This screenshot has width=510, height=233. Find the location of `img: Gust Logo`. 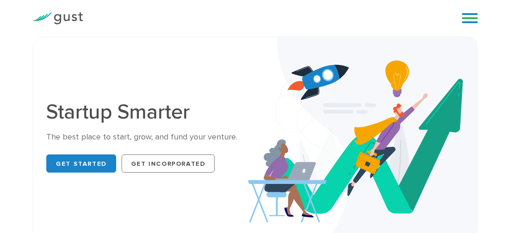

img: Gust Logo is located at coordinates (58, 18).